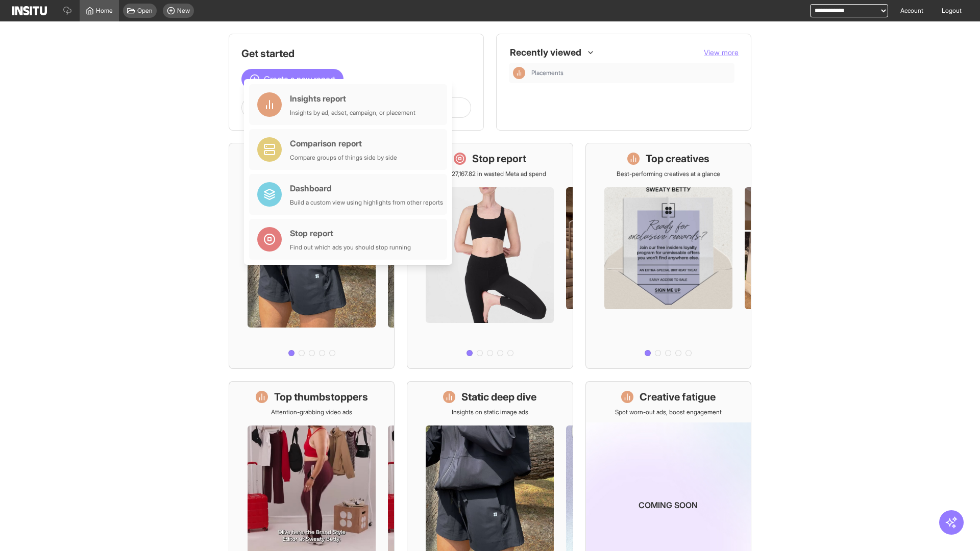 The image size is (980, 551). What do you see at coordinates (366, 203) in the screenshot?
I see `div: Build a custom view using highlights from other reports` at bounding box center [366, 203].